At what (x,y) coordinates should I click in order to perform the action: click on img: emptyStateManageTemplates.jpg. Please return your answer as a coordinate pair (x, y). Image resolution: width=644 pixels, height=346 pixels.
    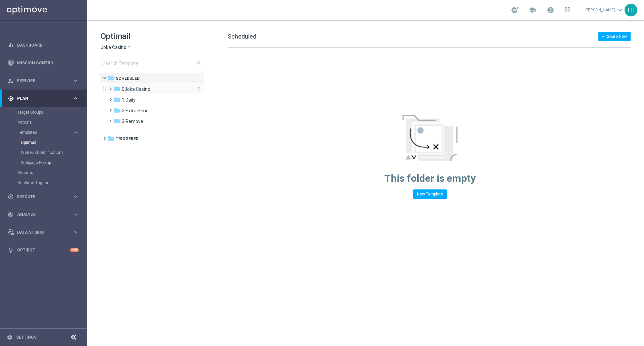
    Looking at the image, I should click on (430, 138).